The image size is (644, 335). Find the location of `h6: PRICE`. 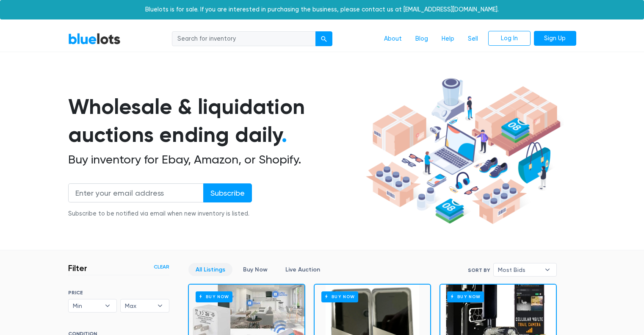

h6: PRICE is located at coordinates (118, 292).